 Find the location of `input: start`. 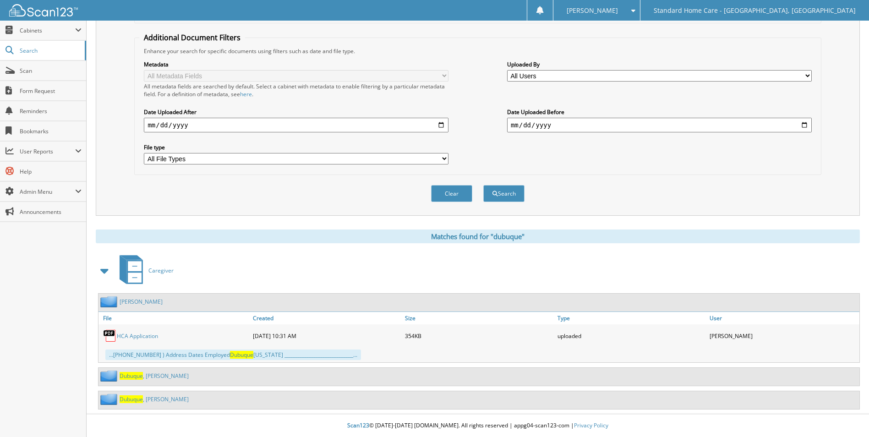

input: start is located at coordinates (296, 125).